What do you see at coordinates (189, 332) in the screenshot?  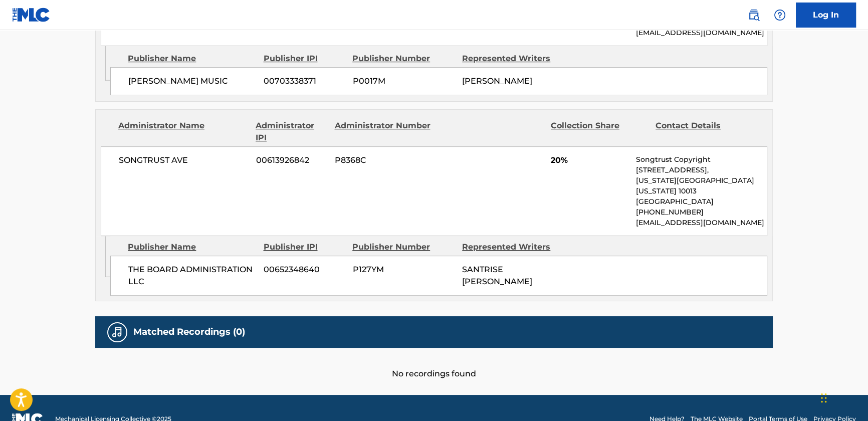 I see `h5: Matched Recordings (0)` at bounding box center [189, 332].